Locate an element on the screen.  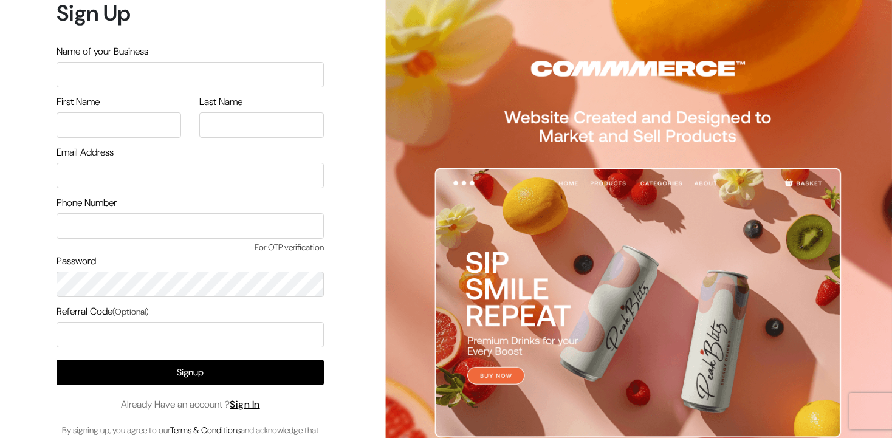
label: Phone Number is located at coordinates (86, 203).